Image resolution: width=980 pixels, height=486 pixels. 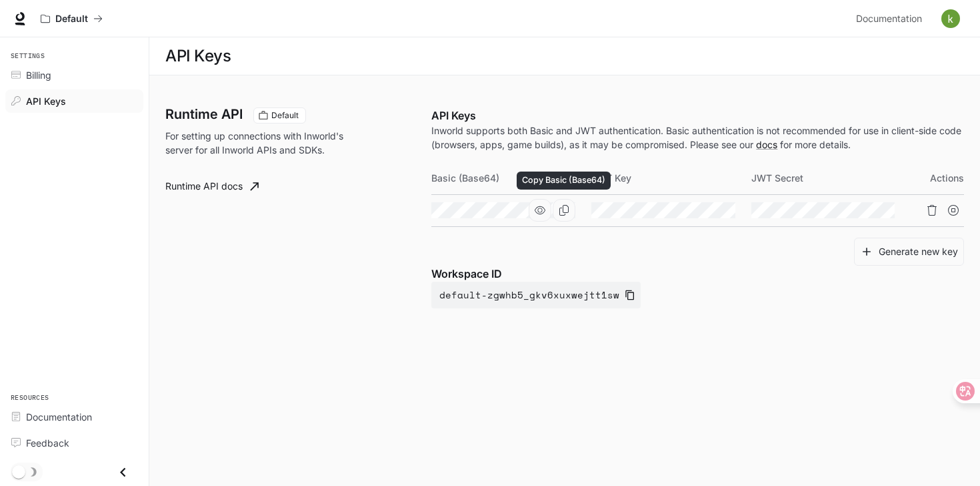 I want to click on span: Default, so click(x=285, y=115).